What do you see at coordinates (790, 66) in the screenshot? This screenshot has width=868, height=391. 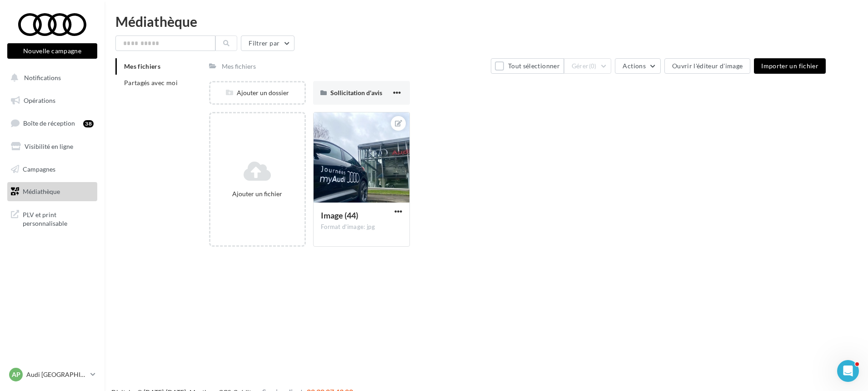 I see `button: Importer un fichier` at bounding box center [790, 66].